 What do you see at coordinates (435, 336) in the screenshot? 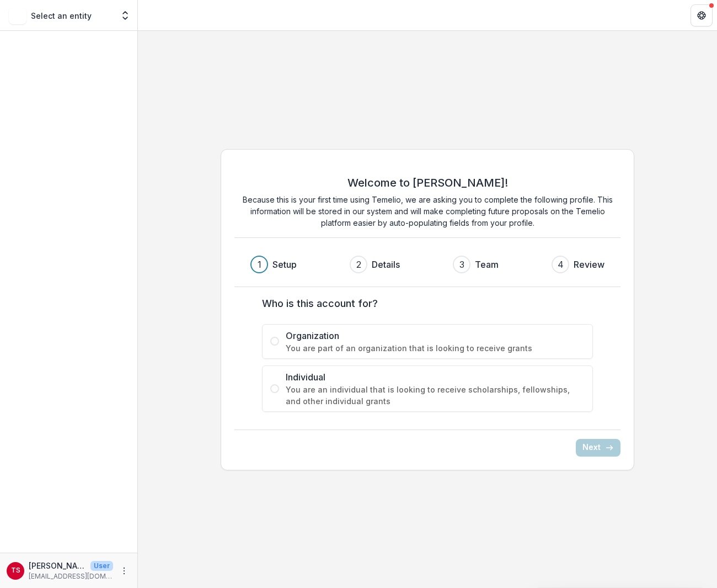
I see `span: Organization` at bounding box center [435, 336].